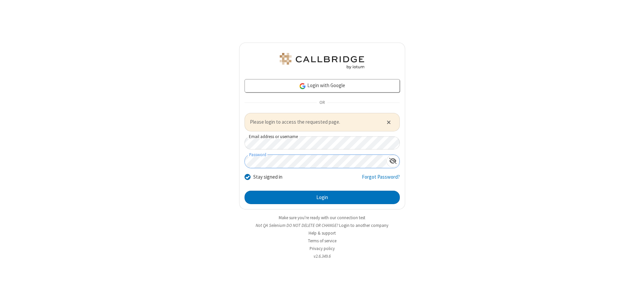 This screenshot has width=644, height=307. I want to click on a: Privacy policy, so click(322, 248).